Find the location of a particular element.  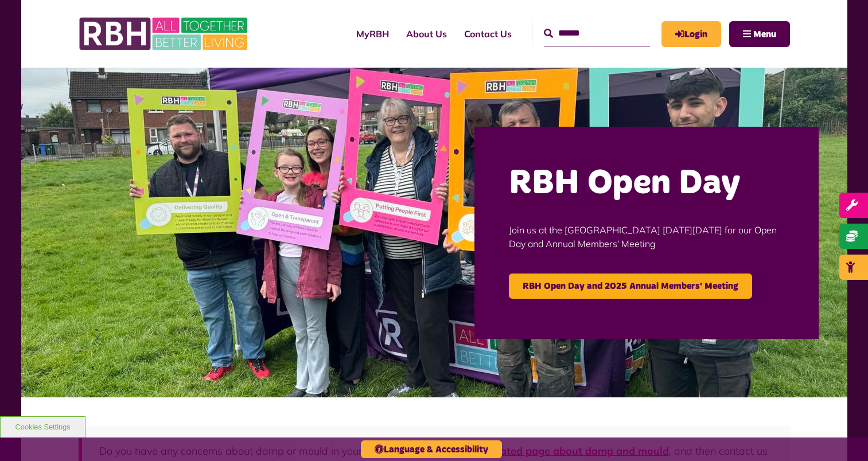

span: Menu is located at coordinates (764, 34).